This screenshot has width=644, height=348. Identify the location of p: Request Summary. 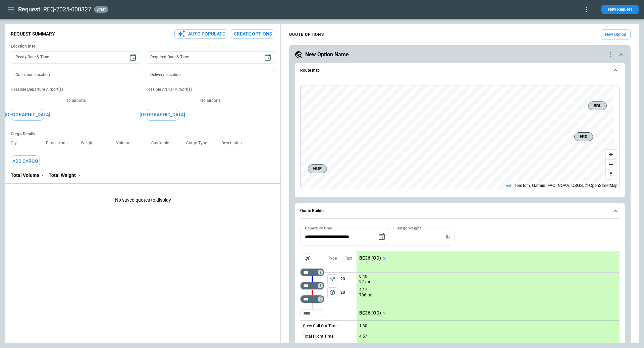
(33, 34).